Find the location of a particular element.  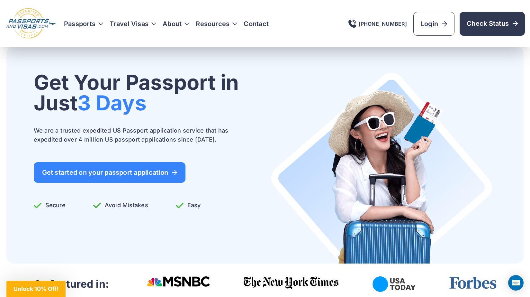

img: The New York Times is located at coordinates (291, 283).